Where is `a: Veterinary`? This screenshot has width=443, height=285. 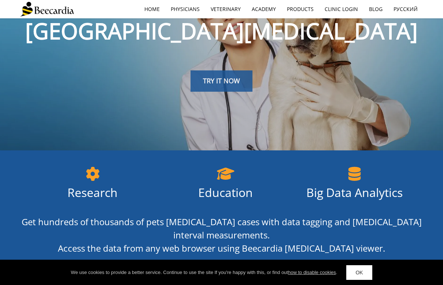 a: Veterinary is located at coordinates (226, 9).